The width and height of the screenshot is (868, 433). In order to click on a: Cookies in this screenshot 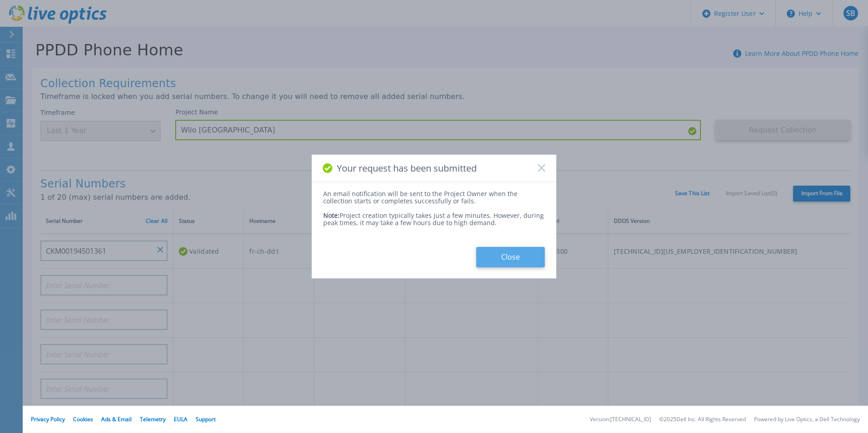, I will do `click(83, 419)`.